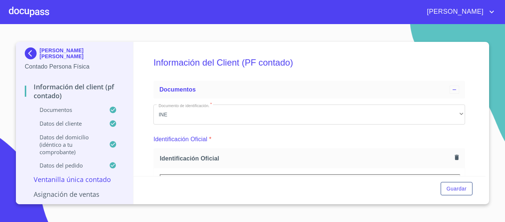 This screenshot has width=505, height=222. Describe the element at coordinates (74, 91) in the screenshot. I see `p: Información del Client (PF contado)` at that location.